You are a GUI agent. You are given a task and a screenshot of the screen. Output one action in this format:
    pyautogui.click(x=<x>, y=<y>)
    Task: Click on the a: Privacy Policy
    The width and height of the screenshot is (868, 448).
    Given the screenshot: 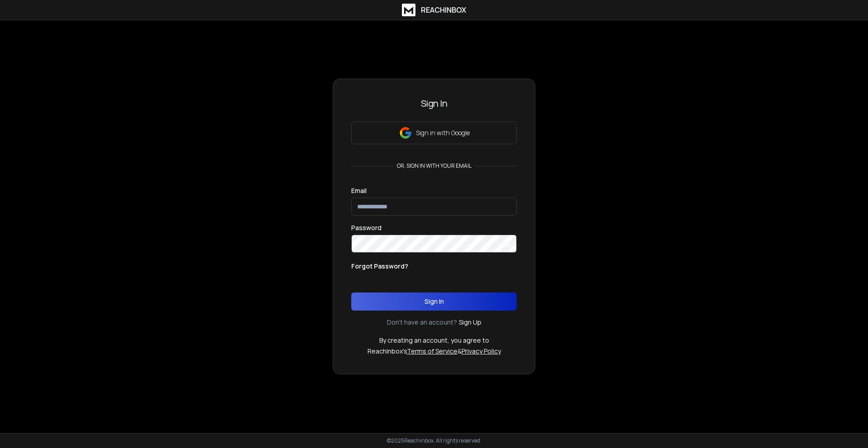 What is the action you would take?
    pyautogui.click(x=481, y=351)
    